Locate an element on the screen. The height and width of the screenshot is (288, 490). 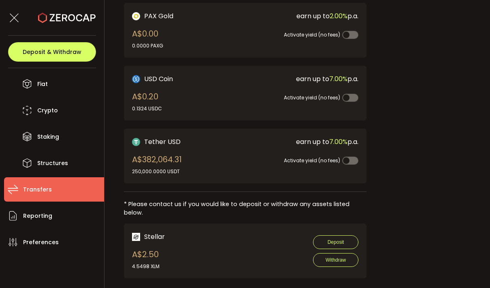
span: PAX Gold is located at coordinates (159, 16).